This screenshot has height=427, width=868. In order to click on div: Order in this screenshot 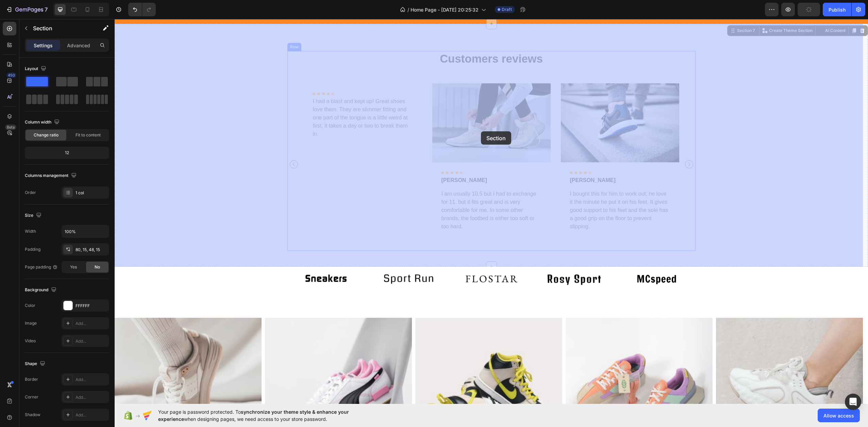, I will do `click(30, 193)`.